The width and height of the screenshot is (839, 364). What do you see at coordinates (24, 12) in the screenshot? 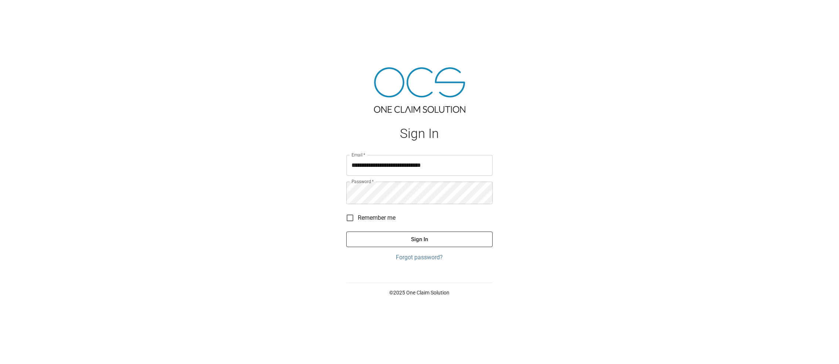
I see `img: ocs-logo-white-transparent.png` at bounding box center [24, 12].